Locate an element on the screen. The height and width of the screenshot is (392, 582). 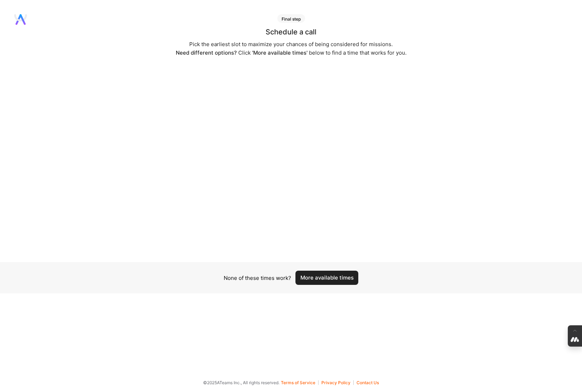
span: 'More available times' is located at coordinates (280, 53).